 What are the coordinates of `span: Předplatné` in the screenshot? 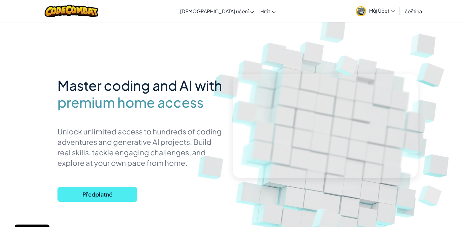 It's located at (98, 194).